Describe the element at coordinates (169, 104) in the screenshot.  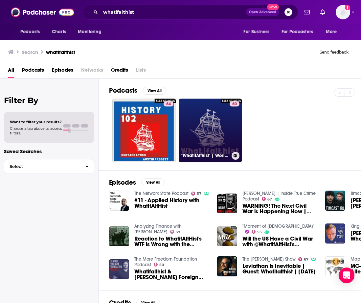
I see `span: 64` at that location.